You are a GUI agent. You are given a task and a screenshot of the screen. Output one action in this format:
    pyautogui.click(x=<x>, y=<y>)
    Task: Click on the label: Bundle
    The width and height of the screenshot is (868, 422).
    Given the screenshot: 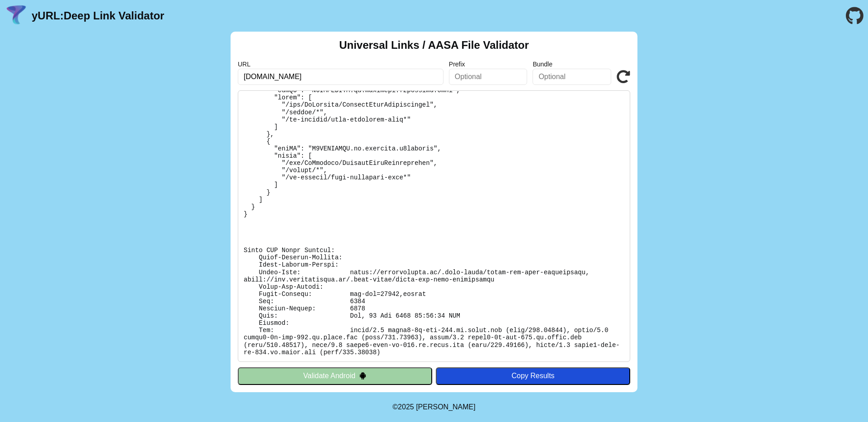 What is the action you would take?
    pyautogui.click(x=572, y=64)
    